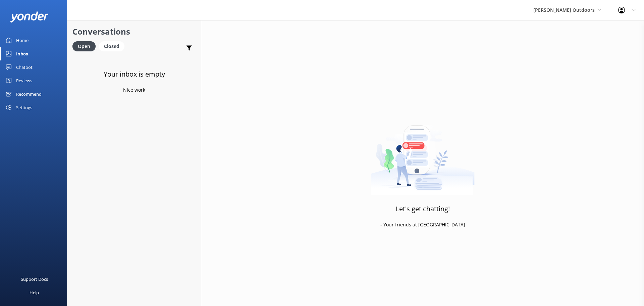 The width and height of the screenshot is (644, 306). Describe the element at coordinates (24, 81) in the screenshot. I see `div: Reviews` at that location.